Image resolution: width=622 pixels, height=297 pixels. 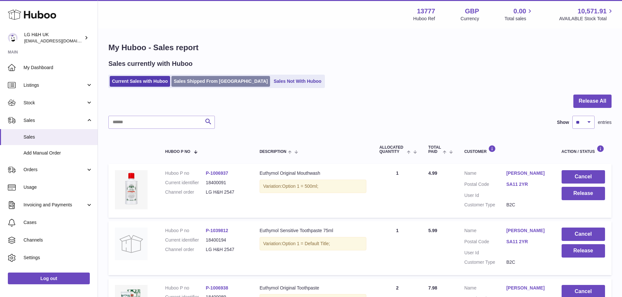 What do you see at coordinates (313, 231) in the screenshot?
I see `div: Euthymol Sensitive Toothpaste 75ml` at bounding box center [313, 231].